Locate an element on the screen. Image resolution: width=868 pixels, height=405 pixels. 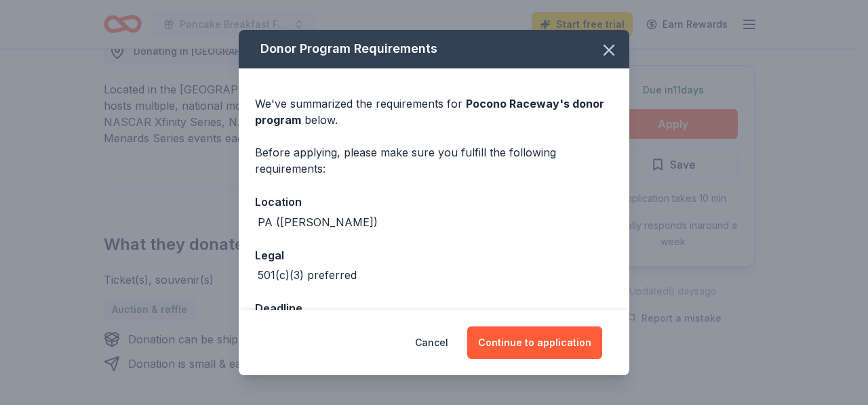
div: Location is located at coordinates (434, 202).